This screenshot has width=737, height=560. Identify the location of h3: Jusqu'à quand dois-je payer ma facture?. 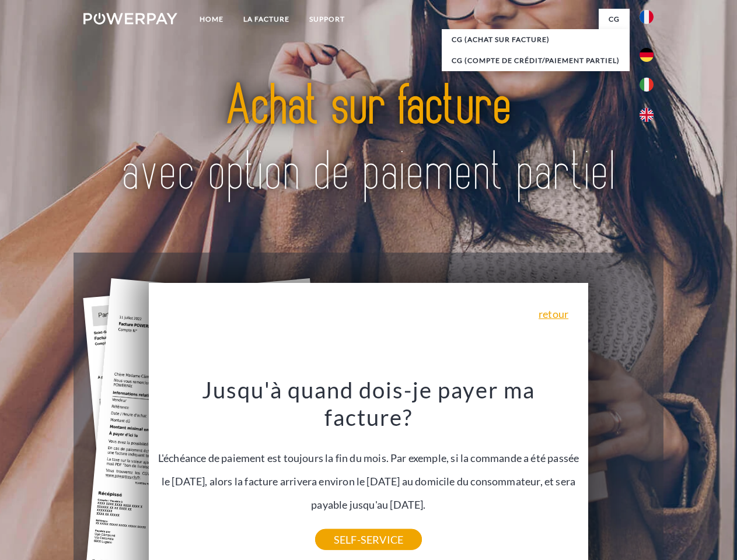
(368, 403).